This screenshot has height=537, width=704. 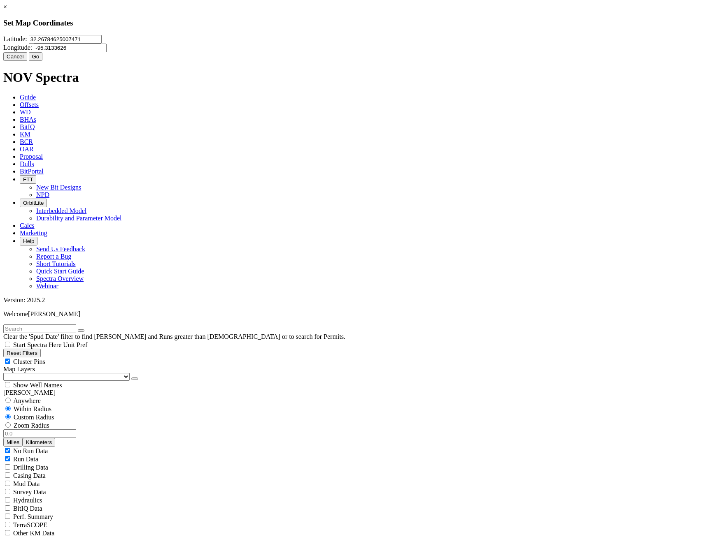 What do you see at coordinates (29, 105) in the screenshot?
I see `span: Offsets` at bounding box center [29, 105].